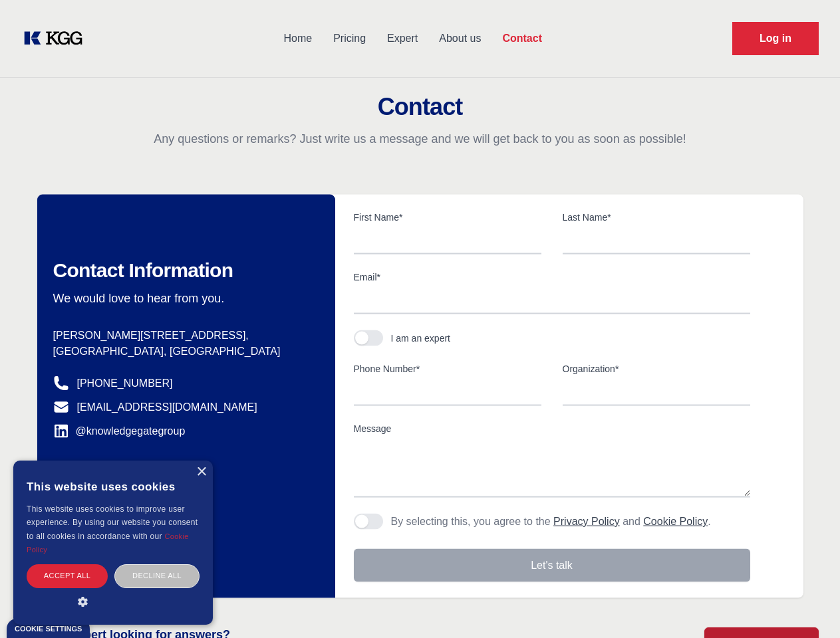 This screenshot has width=840, height=638. Describe the element at coordinates (57, 38) in the screenshot. I see `a: KOL Knowledge Platform: Talk to Key External Experts (KEE)` at that location.